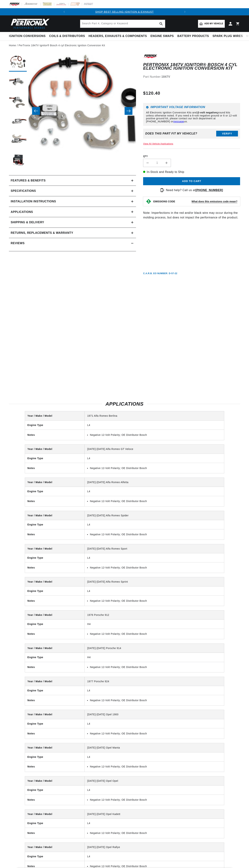 Image resolution: width=249 pixels, height=868 pixels. Describe the element at coordinates (124, 12) in the screenshot. I see `div: 1 of 2` at that location.